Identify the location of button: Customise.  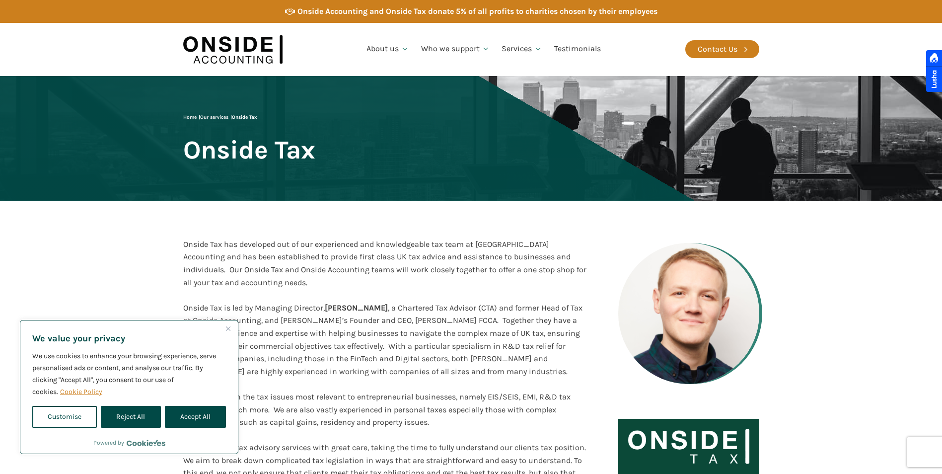
(65, 417).